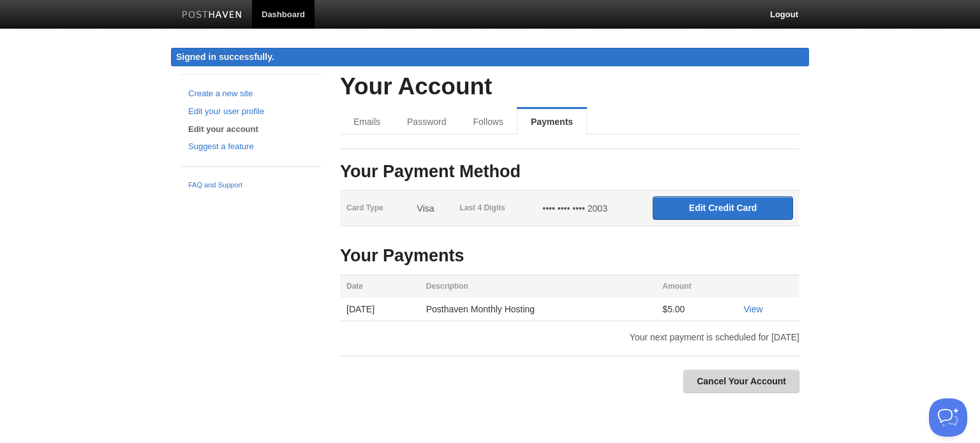 The image size is (980, 443). What do you see at coordinates (212, 15) in the screenshot?
I see `img: Posthaven-bar` at bounding box center [212, 15].